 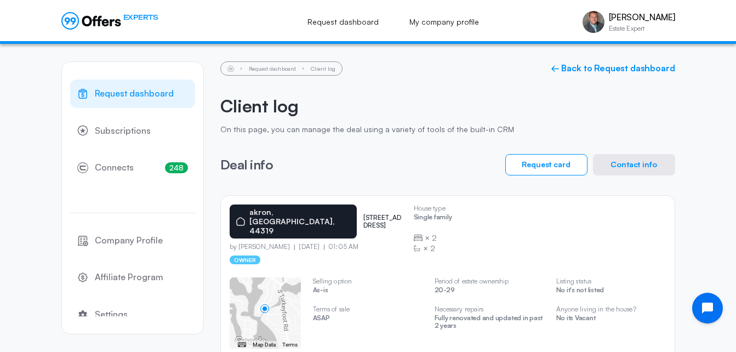 What do you see at coordinates (489, 291) in the screenshot?
I see `p: 20-29` at bounding box center [489, 291].